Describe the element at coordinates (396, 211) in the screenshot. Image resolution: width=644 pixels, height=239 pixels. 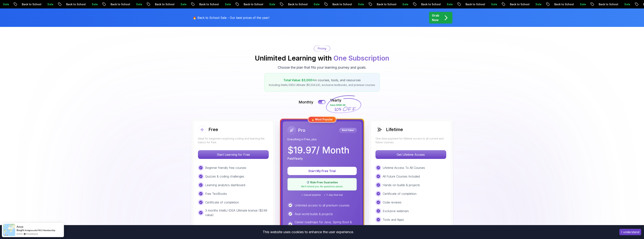
I see `p: Exclusive webinars` at that location.